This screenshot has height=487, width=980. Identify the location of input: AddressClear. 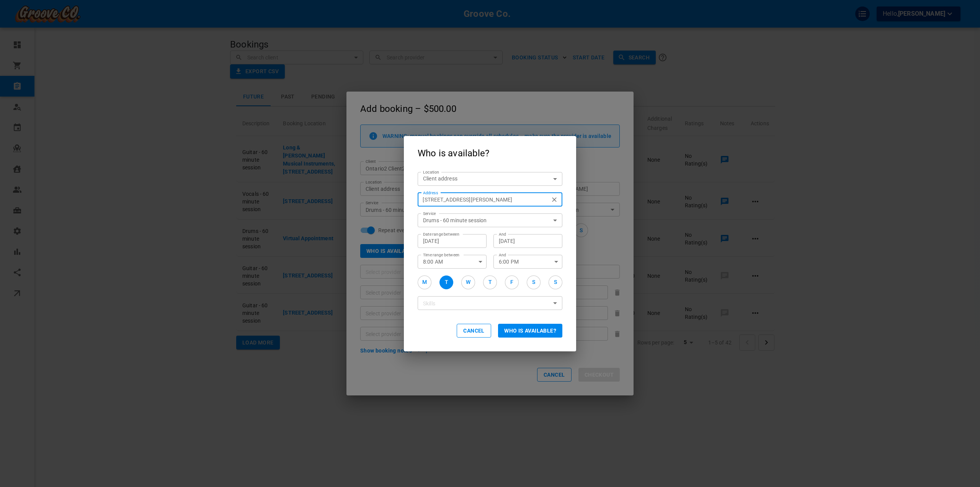
(486, 199).